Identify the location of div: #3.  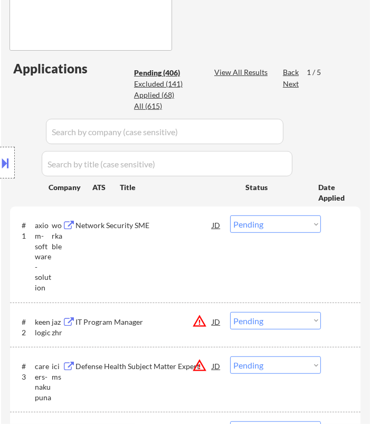
(24, 372).